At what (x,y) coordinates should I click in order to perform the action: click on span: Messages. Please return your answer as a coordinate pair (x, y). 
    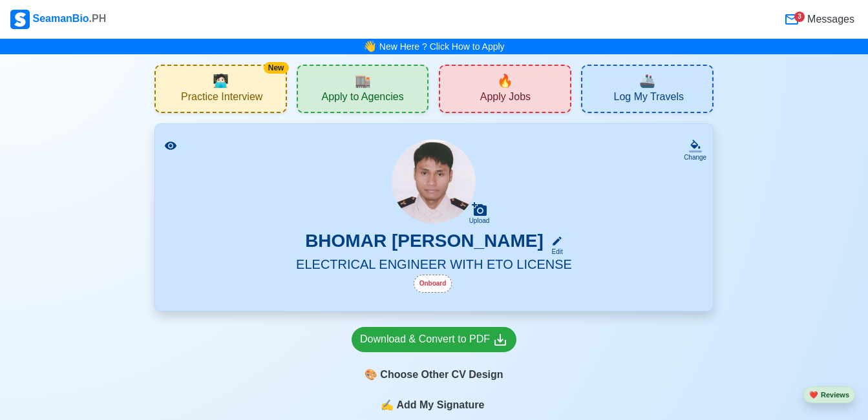
    Looking at the image, I should click on (830, 20).